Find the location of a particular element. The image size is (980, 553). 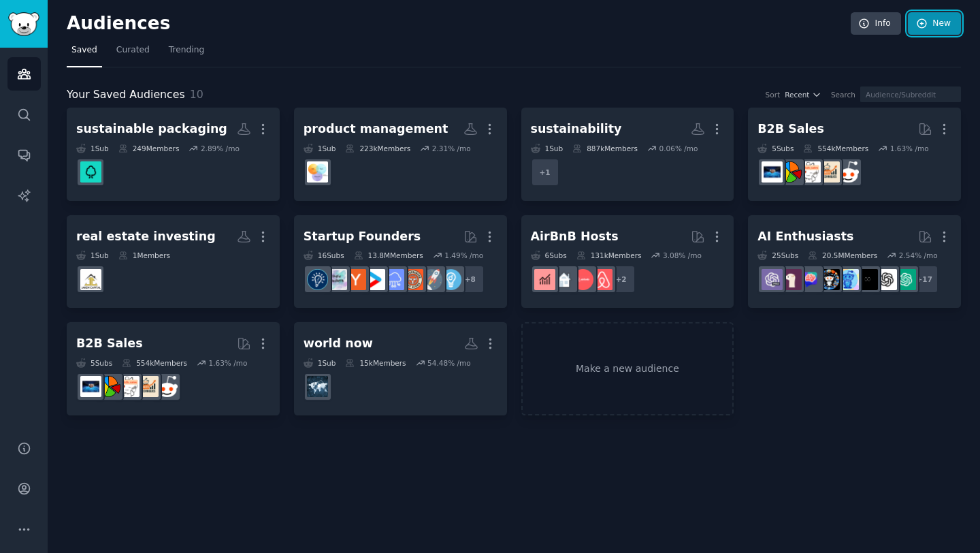

img: indiehackers is located at coordinates (336, 279).